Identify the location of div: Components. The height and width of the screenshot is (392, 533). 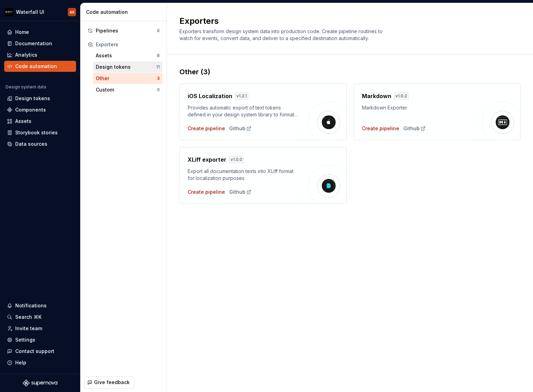
(31, 110).